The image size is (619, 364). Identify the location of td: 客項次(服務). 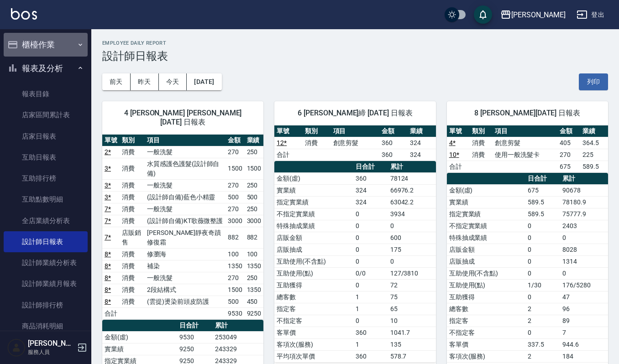
(486, 357).